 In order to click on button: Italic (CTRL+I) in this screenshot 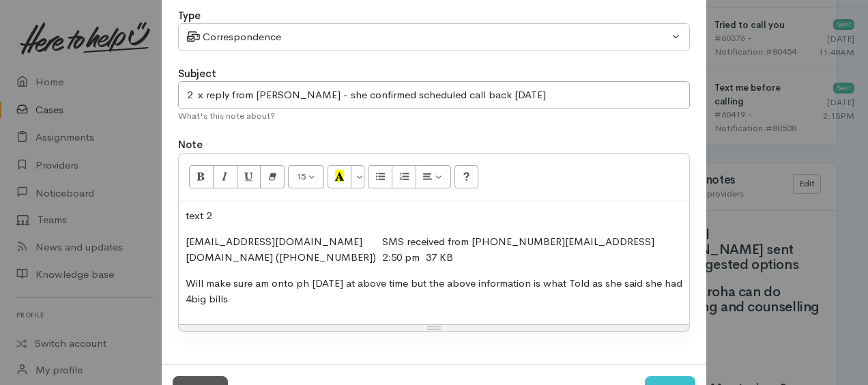, I will do `click(225, 177)`.